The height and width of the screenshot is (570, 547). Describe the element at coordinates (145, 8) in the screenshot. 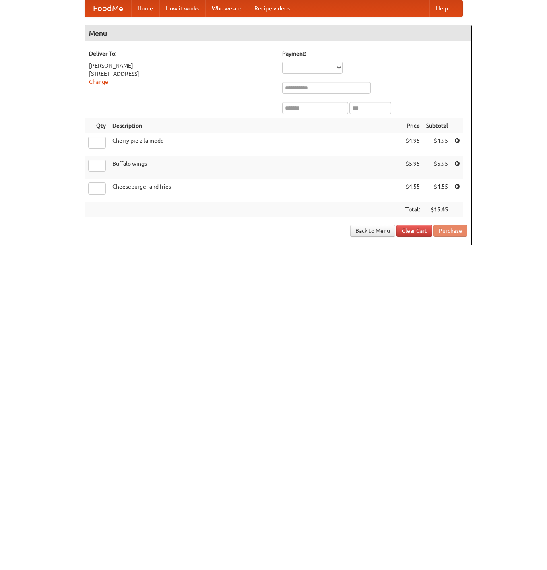

I see `a: Home` at that location.